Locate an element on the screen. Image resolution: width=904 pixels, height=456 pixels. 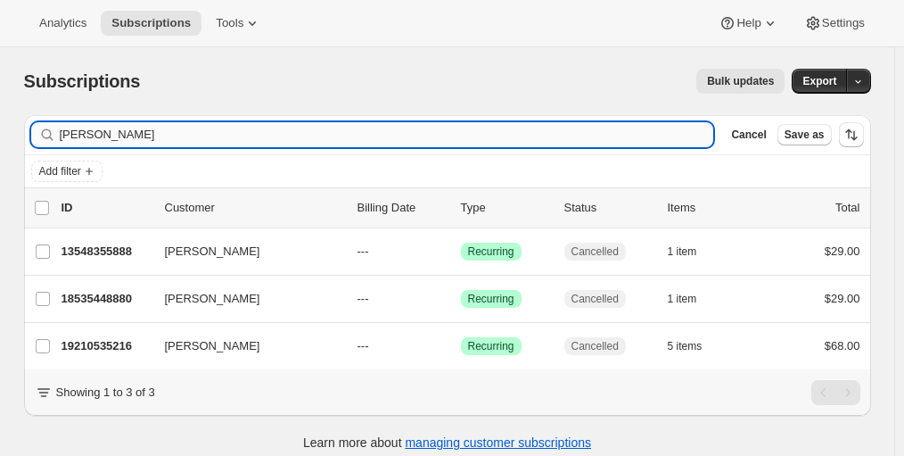
button: Export is located at coordinates (820, 81).